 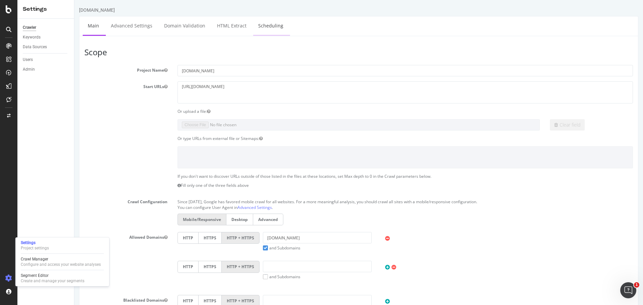 I want to click on button: Allowed Domains, so click(x=91, y=237).